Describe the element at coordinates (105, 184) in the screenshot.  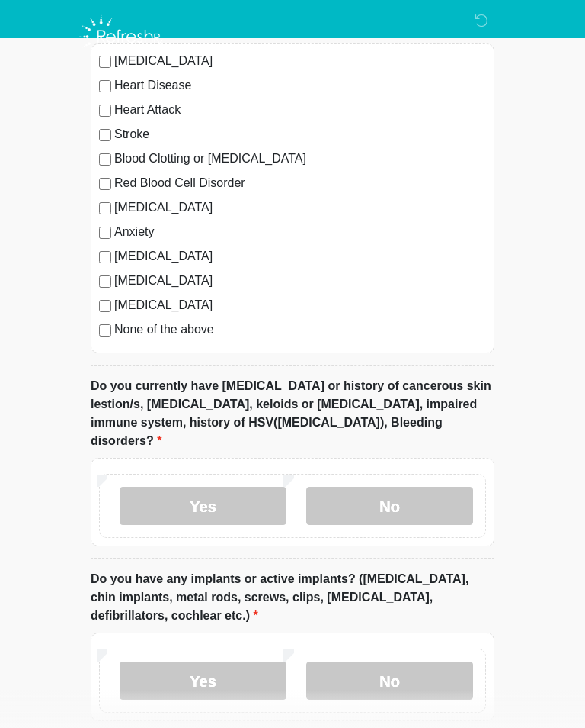
I see `input: Red Blood Cell Disorder` at that location.